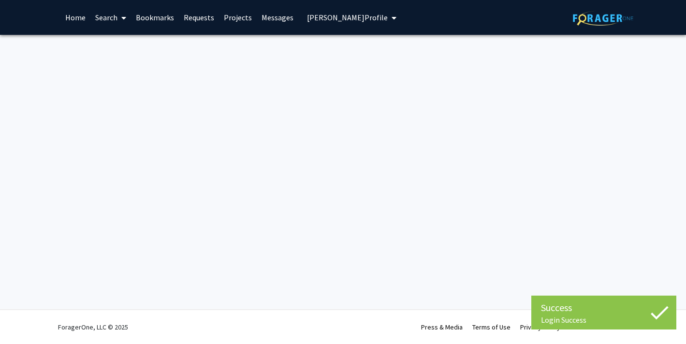  I want to click on a: Projects, so click(238, 17).